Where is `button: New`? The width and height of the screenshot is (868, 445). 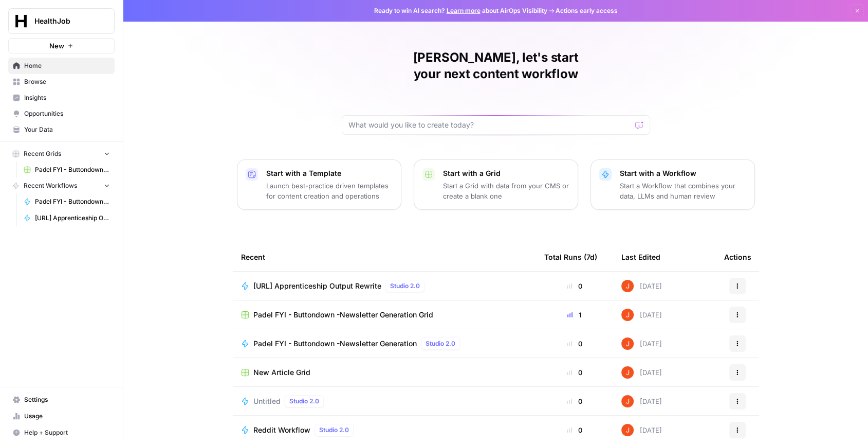
button: New is located at coordinates (61, 46).